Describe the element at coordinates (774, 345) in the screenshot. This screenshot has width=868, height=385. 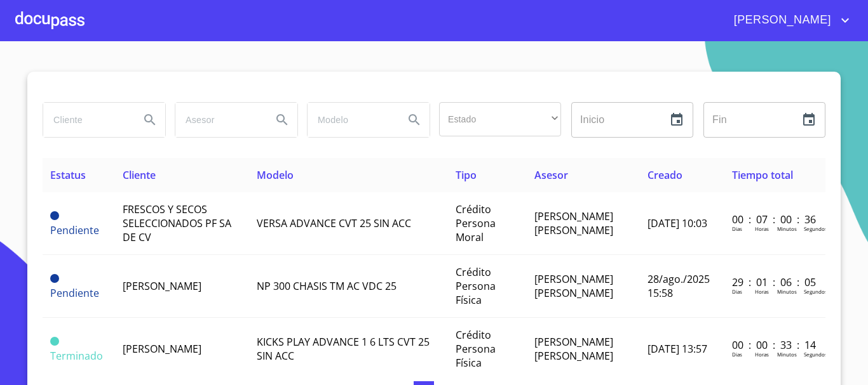
I see `p: 00 : 00 : 33 : 14` at that location.